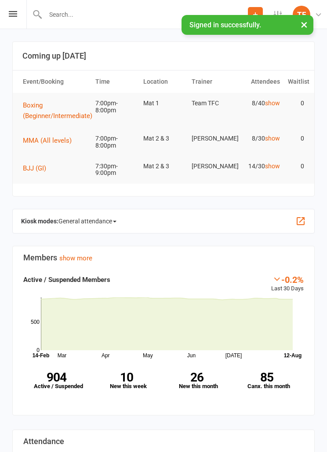  I want to click on strong: Active / Suspended Members, so click(67, 279).